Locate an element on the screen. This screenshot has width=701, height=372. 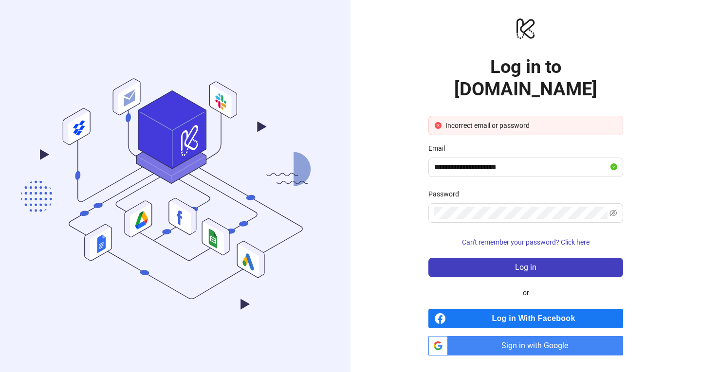
a: Can't remember your password? Click here is located at coordinates (526, 242).